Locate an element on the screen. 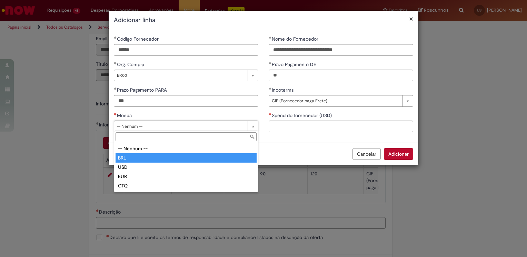 The height and width of the screenshot is (257, 527). div: EUR is located at coordinates (186, 177).